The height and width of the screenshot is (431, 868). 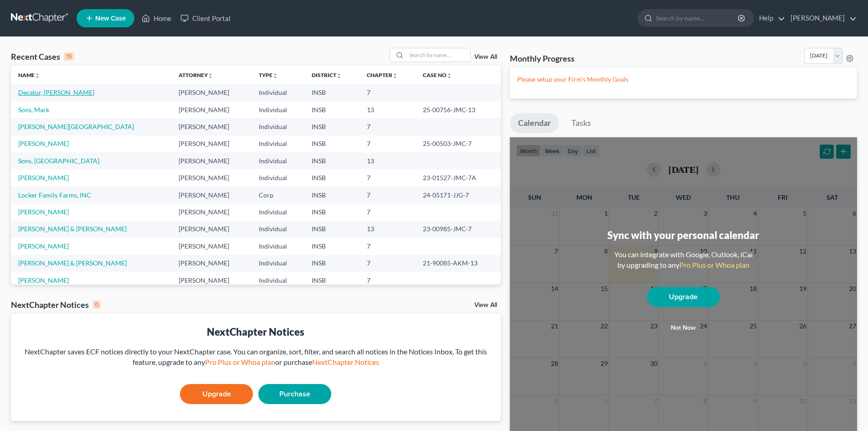 What do you see at coordinates (682, 235) in the screenshot?
I see `div: Sync with your personal calendar` at bounding box center [682, 235].